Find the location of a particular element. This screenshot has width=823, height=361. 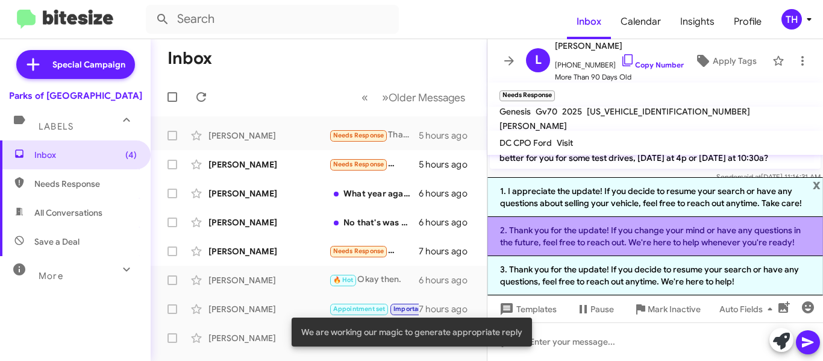

span: Profile is located at coordinates (747, 22).